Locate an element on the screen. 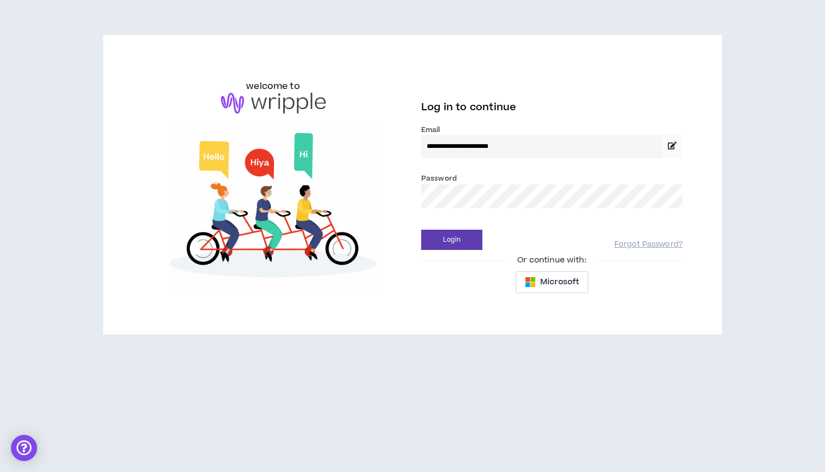  button: Login is located at coordinates (452, 240).